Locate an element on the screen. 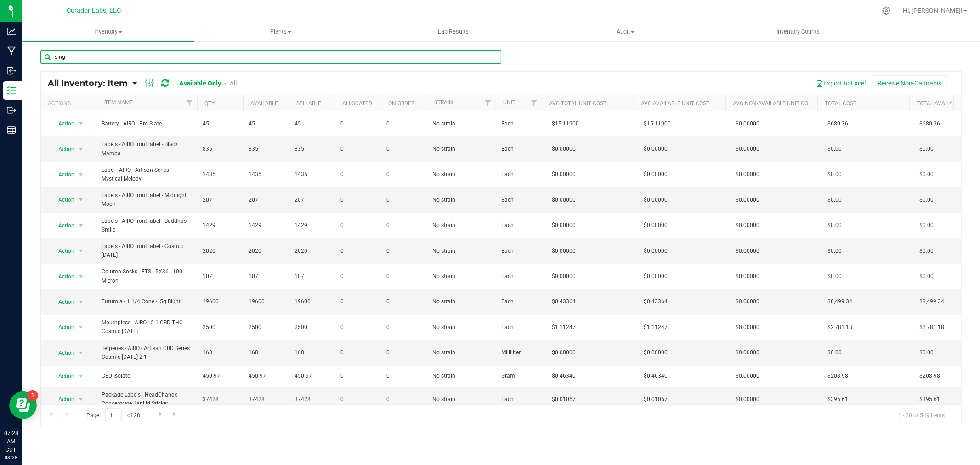  p: 07:28 AM CDT is located at coordinates (11, 442).